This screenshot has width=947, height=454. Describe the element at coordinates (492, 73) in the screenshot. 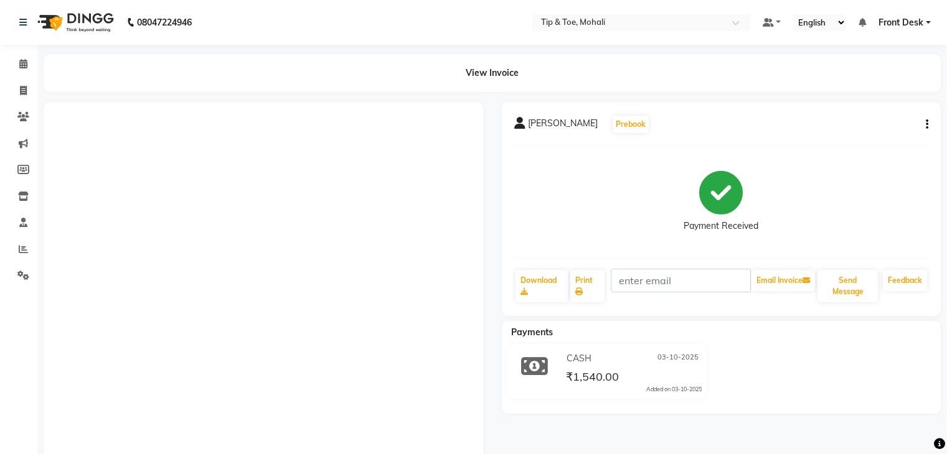

I see `div: View Invoice` at that location.